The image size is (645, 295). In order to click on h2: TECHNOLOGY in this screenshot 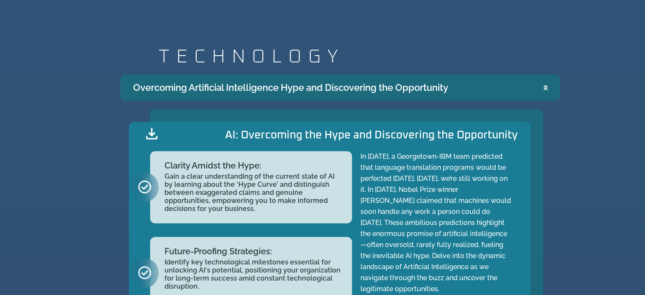, I will do `click(359, 57)`.